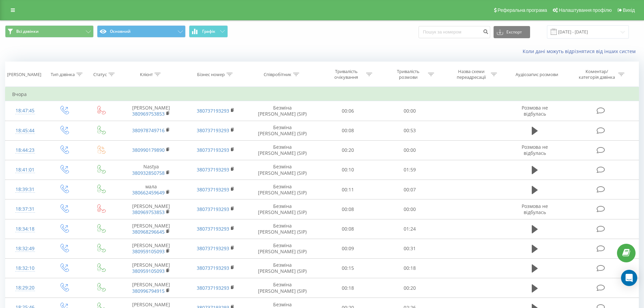  I want to click on td: 01:59, so click(409, 170).